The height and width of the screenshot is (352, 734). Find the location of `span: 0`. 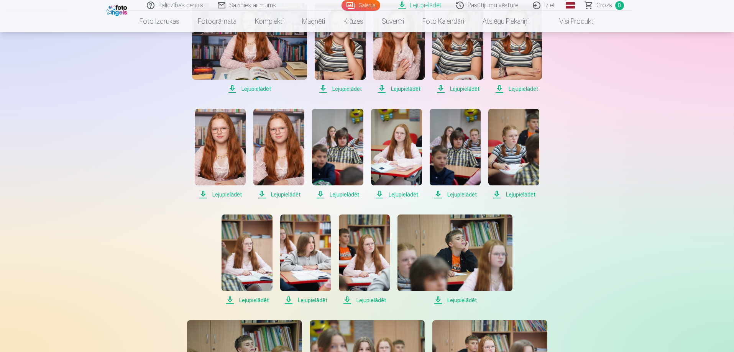

span: 0 is located at coordinates (619, 5).